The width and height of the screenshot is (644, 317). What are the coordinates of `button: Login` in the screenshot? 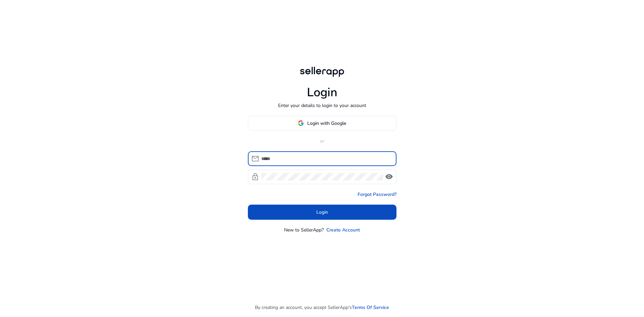 It's located at (322, 212).